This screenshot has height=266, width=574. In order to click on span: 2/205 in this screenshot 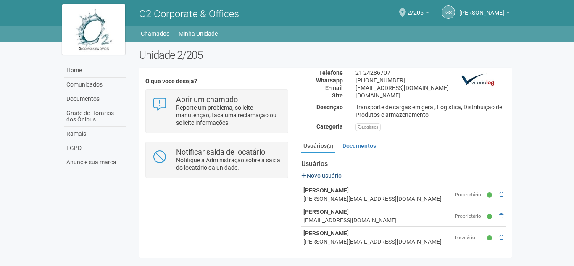, I will do `click(416, 8)`.